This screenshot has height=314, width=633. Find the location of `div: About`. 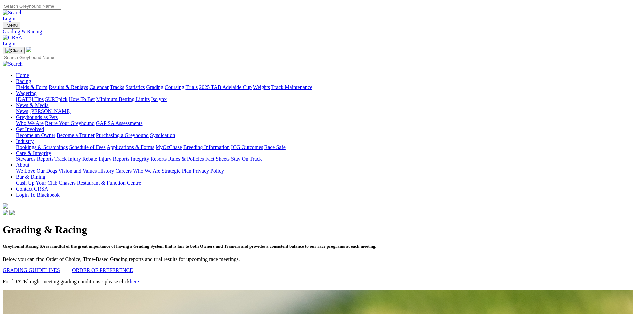

div: About is located at coordinates (323, 171).